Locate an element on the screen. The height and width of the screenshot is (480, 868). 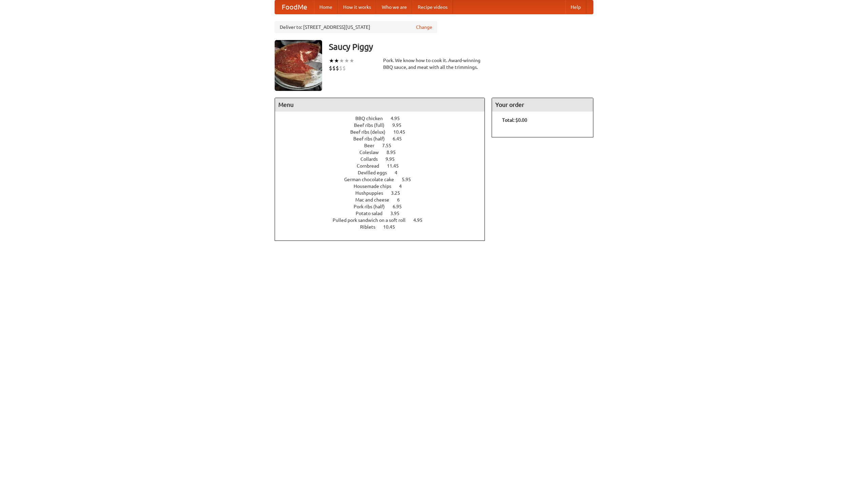
span: BBQ chicken is located at coordinates (373, 118).